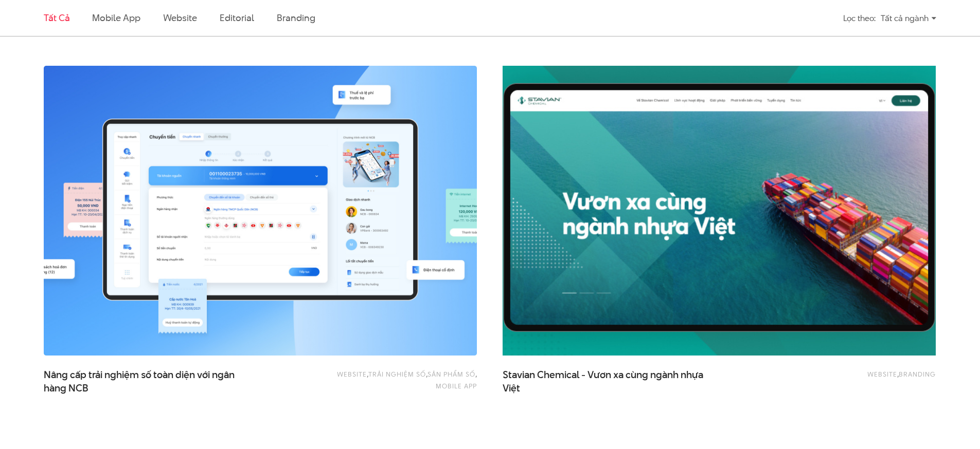 The height and width of the screenshot is (449, 980). I want to click on div: Tất cả ngành, so click(908, 18).